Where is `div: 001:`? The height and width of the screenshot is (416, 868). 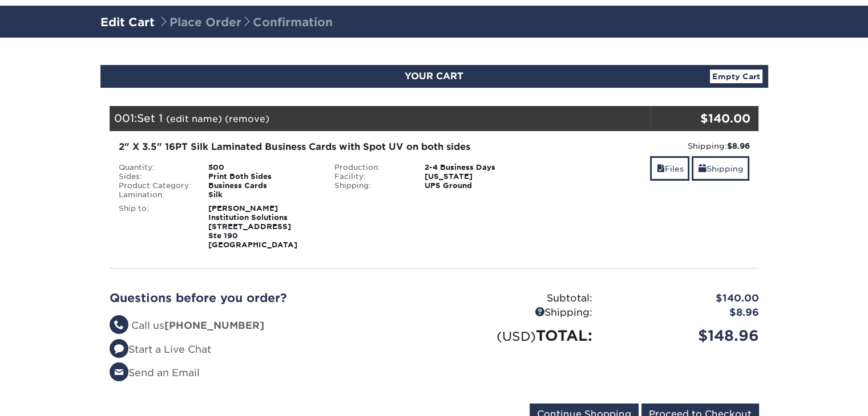
div: 001: is located at coordinates (380, 119).